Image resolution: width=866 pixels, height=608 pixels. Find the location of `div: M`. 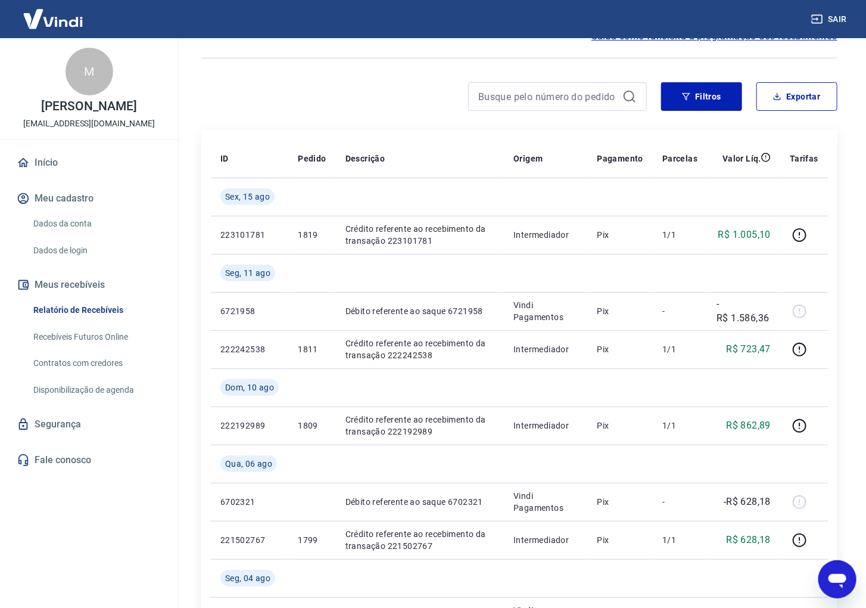

div: M is located at coordinates (89, 71).